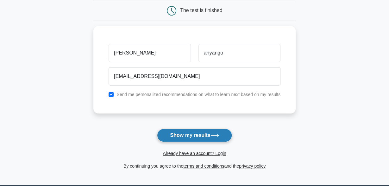 Image resolution: width=389 pixels, height=186 pixels. I want to click on input: Last name, so click(240, 53).